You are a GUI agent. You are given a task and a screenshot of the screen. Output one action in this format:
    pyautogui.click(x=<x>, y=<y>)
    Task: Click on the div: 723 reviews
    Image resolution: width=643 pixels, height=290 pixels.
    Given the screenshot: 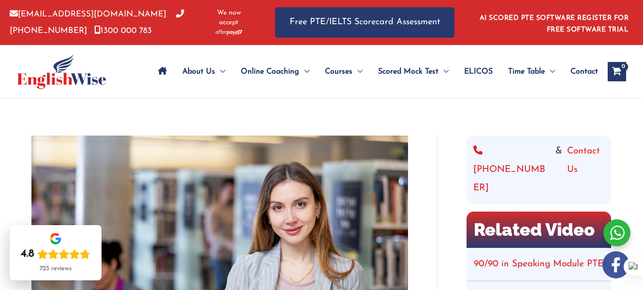 What is the action you would take?
    pyautogui.click(x=56, y=268)
    